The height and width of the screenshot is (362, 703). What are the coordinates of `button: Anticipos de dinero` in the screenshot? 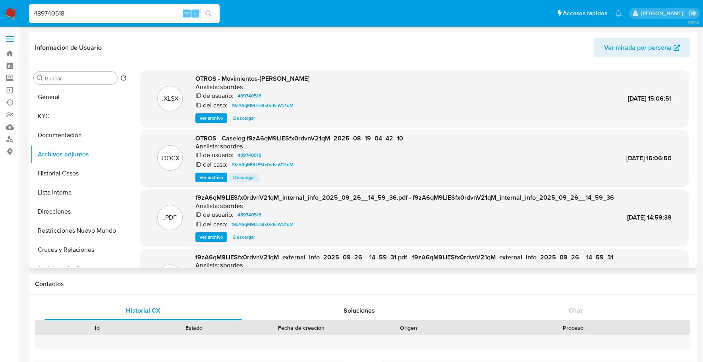 It's located at (80, 269).